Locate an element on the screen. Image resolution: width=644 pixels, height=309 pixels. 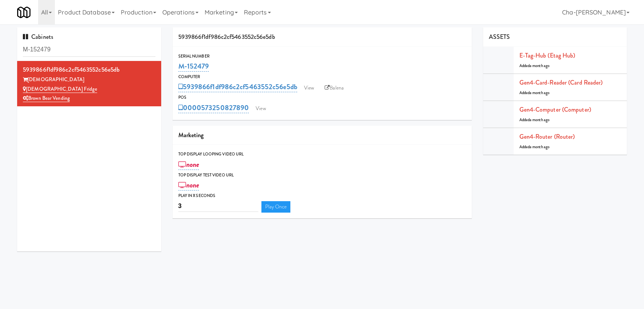
a: Gen4-computer (Computer) is located at coordinates (555, 109).